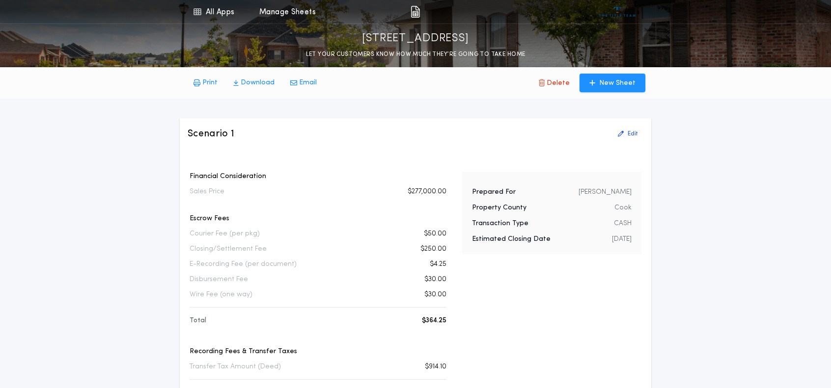 The height and width of the screenshot is (388, 831). I want to click on p: Estimated Closing Date, so click(511, 240).